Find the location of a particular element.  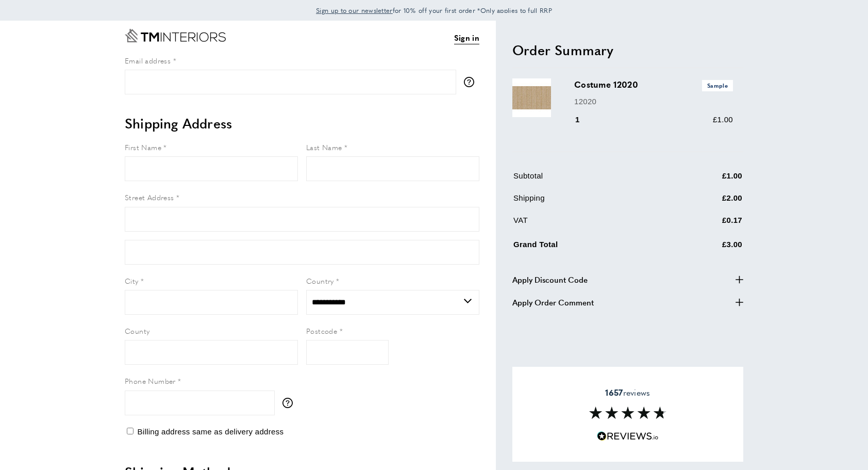

h2: Order Summary is located at coordinates (628, 50).